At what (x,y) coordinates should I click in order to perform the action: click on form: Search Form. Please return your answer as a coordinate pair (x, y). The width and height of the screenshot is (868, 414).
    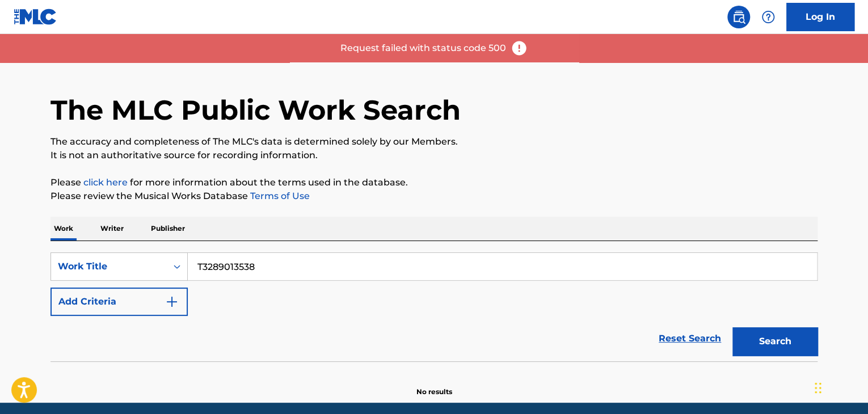
    Looking at the image, I should click on (434, 307).